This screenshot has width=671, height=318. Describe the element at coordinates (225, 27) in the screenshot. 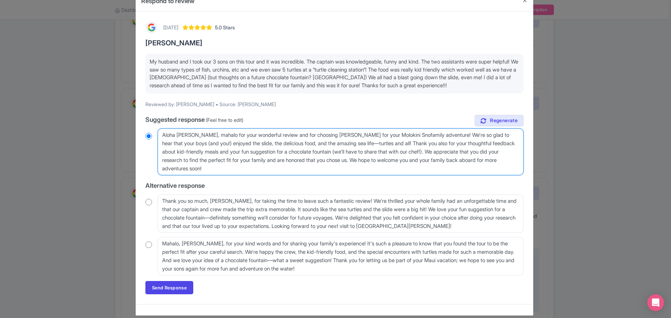

I see `span: 5.0 Stars` at that location.